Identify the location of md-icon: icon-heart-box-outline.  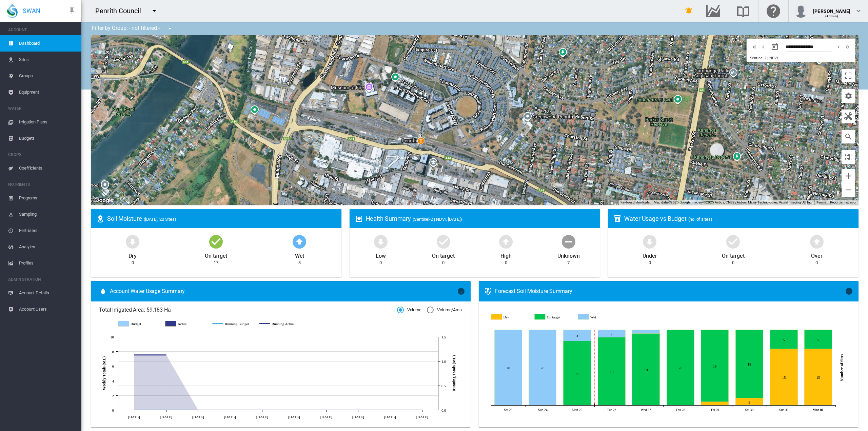
(359, 219).